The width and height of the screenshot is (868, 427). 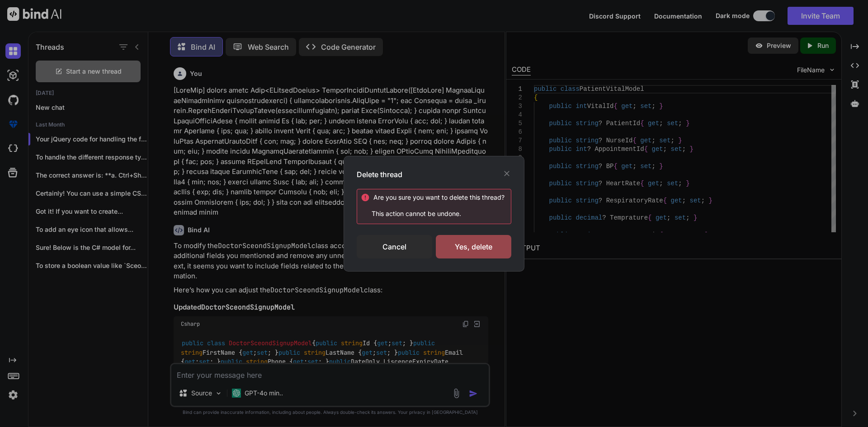 What do you see at coordinates (473, 247) in the screenshot?
I see `div: Yes, delete` at bounding box center [473, 247].